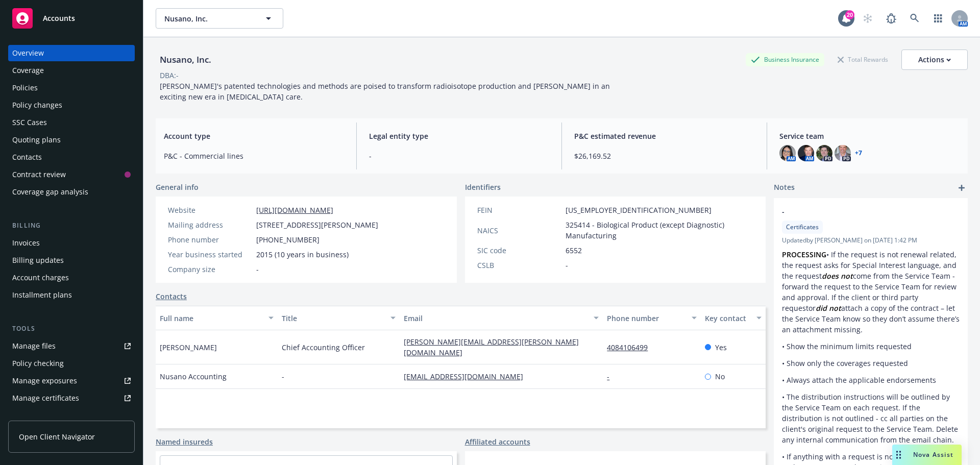  Describe the element at coordinates (71, 157) in the screenshot. I see `a: Contacts` at that location.